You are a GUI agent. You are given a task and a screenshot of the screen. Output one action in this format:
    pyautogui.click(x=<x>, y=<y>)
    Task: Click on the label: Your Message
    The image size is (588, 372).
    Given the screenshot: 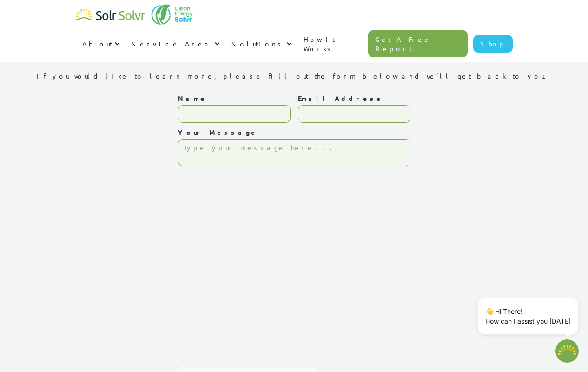 What is the action you would take?
    pyautogui.click(x=294, y=132)
    